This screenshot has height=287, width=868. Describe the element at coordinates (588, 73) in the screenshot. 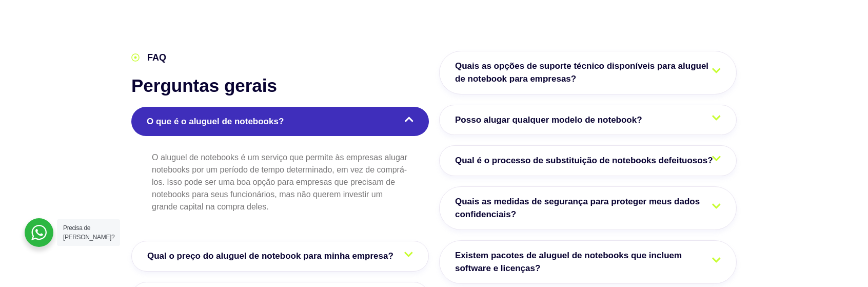

I see `a: Quais as opções de suporte técnico disponíveis para aluguel de notebook para empresas?` at that location.